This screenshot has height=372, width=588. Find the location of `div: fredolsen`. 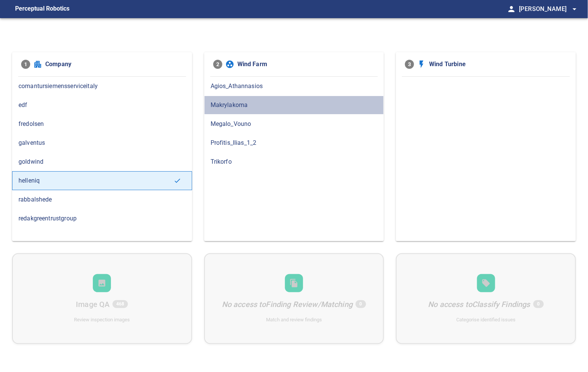

div: fredolsen is located at coordinates (102, 124).